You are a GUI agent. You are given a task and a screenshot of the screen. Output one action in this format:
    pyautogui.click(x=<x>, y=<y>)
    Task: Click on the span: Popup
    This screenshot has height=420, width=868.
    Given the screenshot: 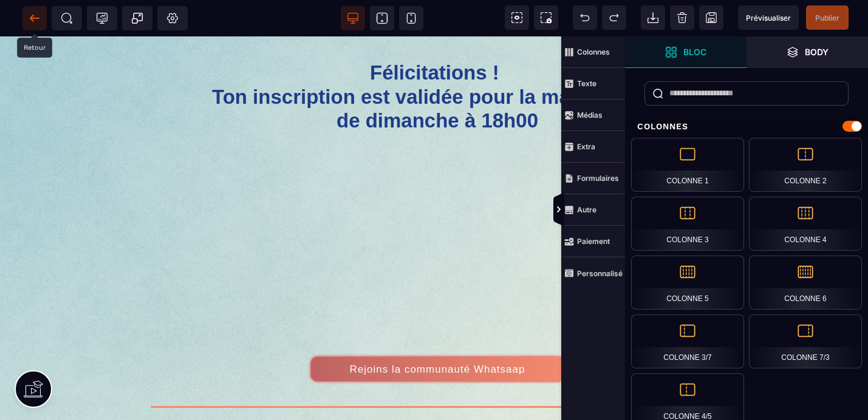 What is the action you would take?
    pyautogui.click(x=137, y=18)
    